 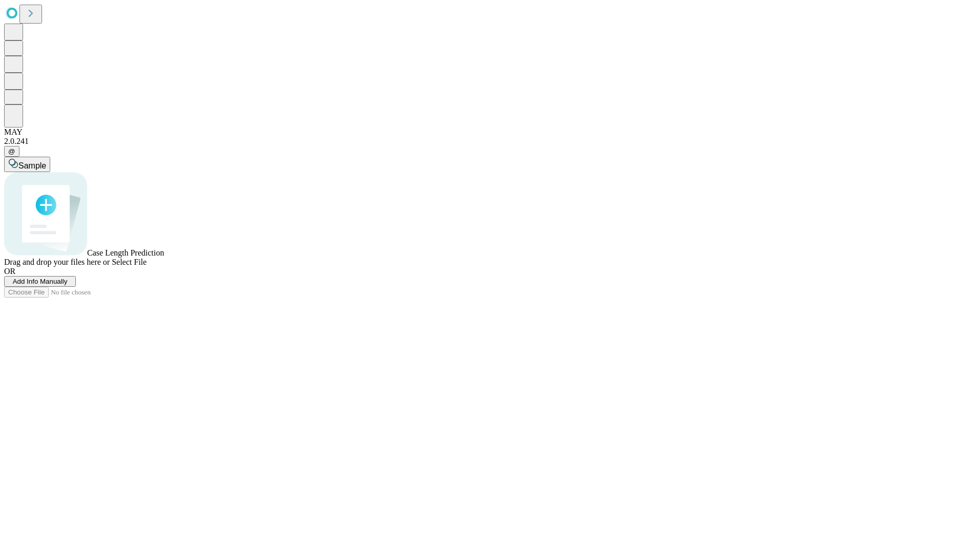 What do you see at coordinates (126, 253) in the screenshot?
I see `span: Case Length Prediction` at bounding box center [126, 253].